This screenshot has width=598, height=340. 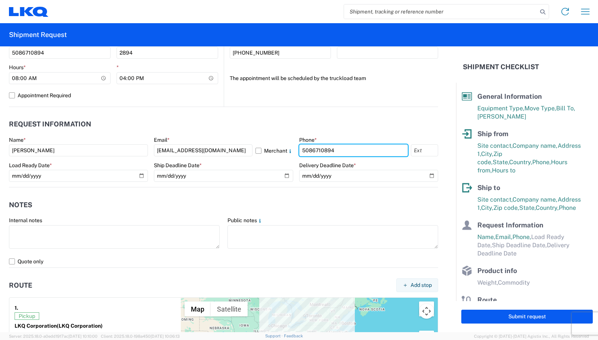 What do you see at coordinates (140, 336) in the screenshot?
I see `span: Client: 2025.18.0-198a450` at bounding box center [140, 336].